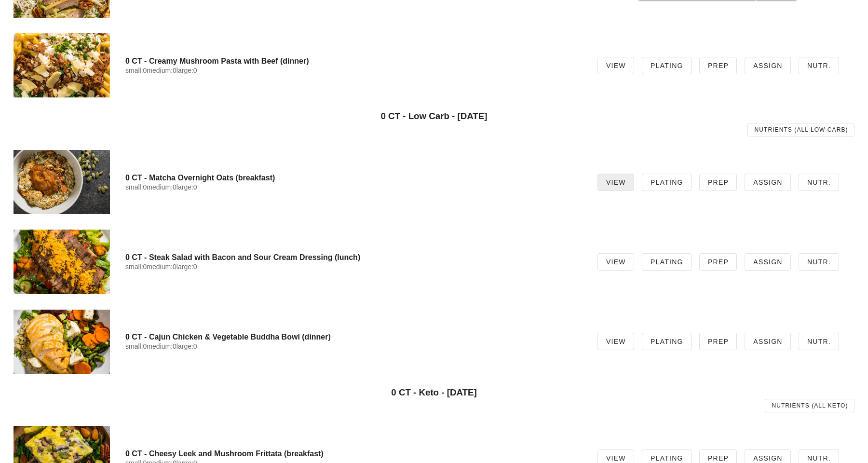  What do you see at coordinates (354, 177) in the screenshot?
I see `h4: 0 CT - Matcha Overnight Oats (breakfast)` at bounding box center [354, 177].